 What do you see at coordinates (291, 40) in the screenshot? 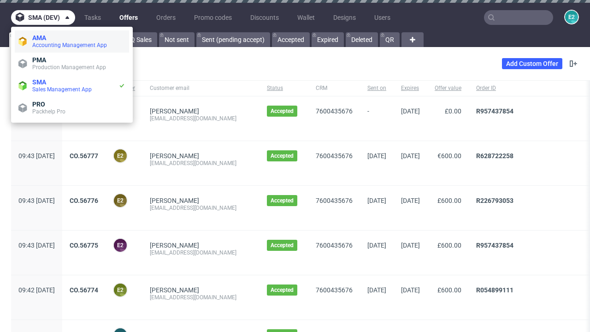
I see `a: Accepted` at bounding box center [291, 40].